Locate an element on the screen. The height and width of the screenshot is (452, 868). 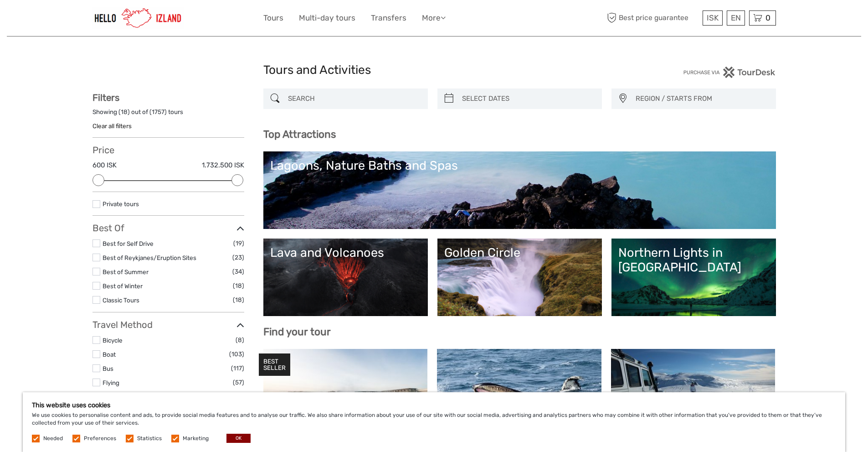
a: Best of Reykjanes/Eruption Sites is located at coordinates (150, 257).